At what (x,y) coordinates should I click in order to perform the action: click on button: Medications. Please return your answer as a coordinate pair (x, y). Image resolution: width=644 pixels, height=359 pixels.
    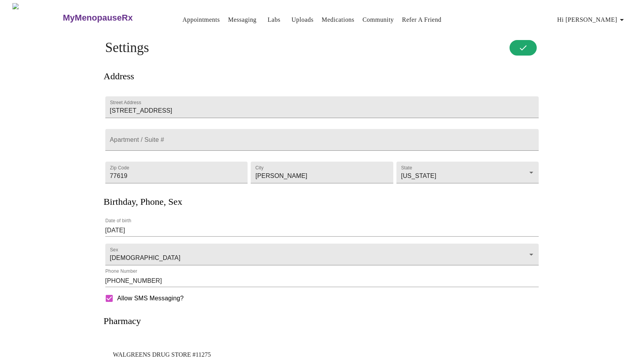
    Looking at the image, I should click on (338, 20).